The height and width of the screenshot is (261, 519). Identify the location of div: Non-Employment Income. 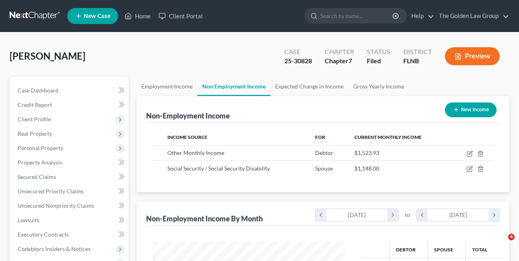
(188, 116).